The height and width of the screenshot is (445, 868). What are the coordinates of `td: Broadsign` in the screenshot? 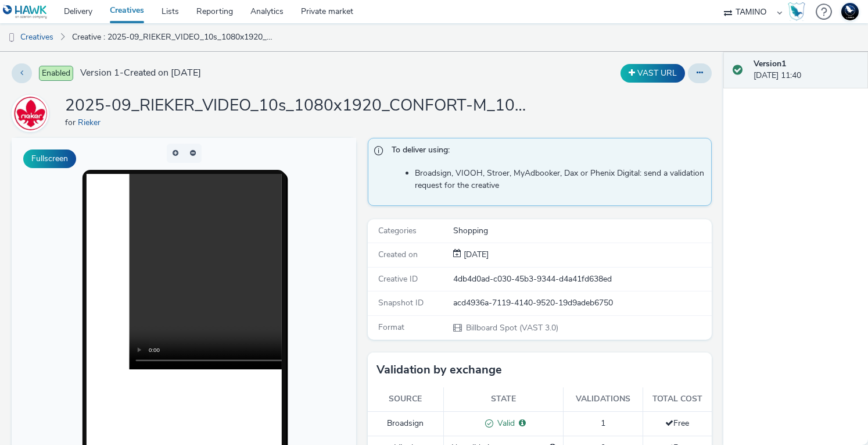 It's located at (406, 423).